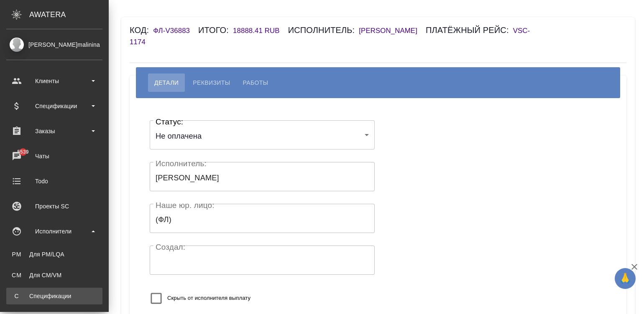  I want to click on a: PMДля PM/LQA, so click(55, 255).